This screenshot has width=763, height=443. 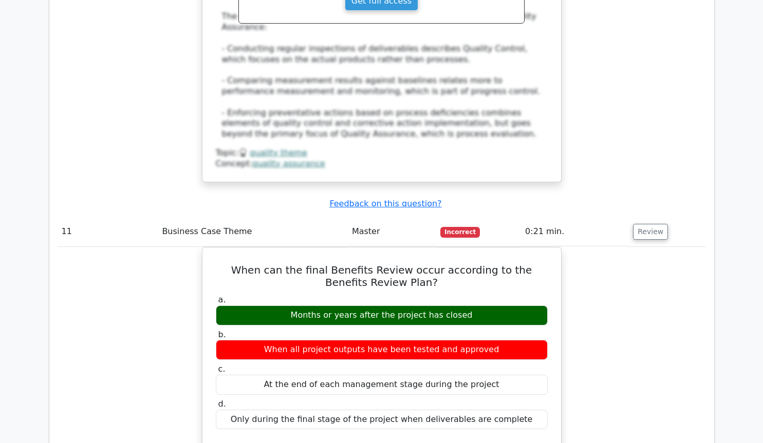 What do you see at coordinates (222, 334) in the screenshot?
I see `span: b.` at bounding box center [222, 334].